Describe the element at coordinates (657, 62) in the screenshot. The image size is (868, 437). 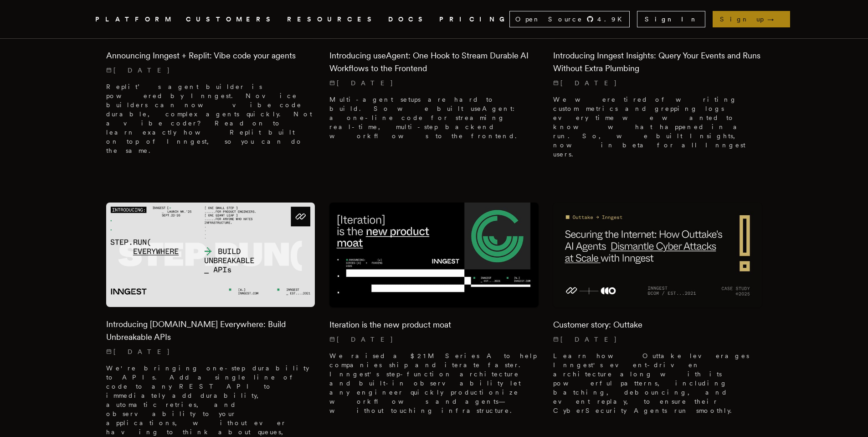
I see `h2: Introducing Inngest Insights: Query Your Events and Runs Without Extra Plumbing` at that location.